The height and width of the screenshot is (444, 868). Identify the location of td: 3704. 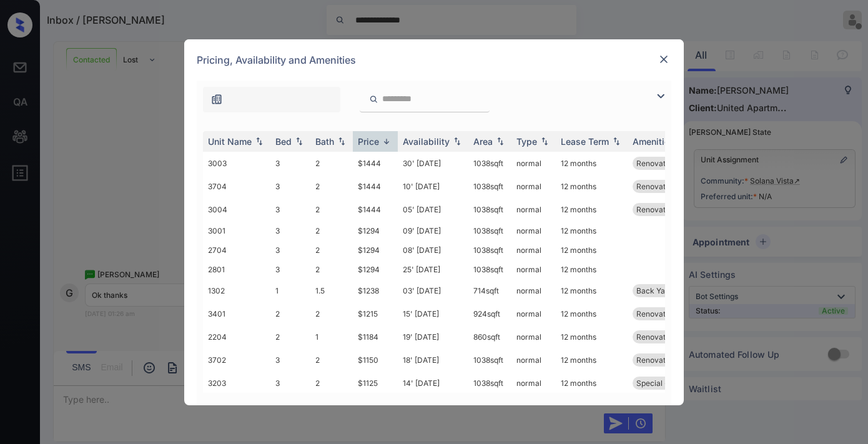
(236, 186).